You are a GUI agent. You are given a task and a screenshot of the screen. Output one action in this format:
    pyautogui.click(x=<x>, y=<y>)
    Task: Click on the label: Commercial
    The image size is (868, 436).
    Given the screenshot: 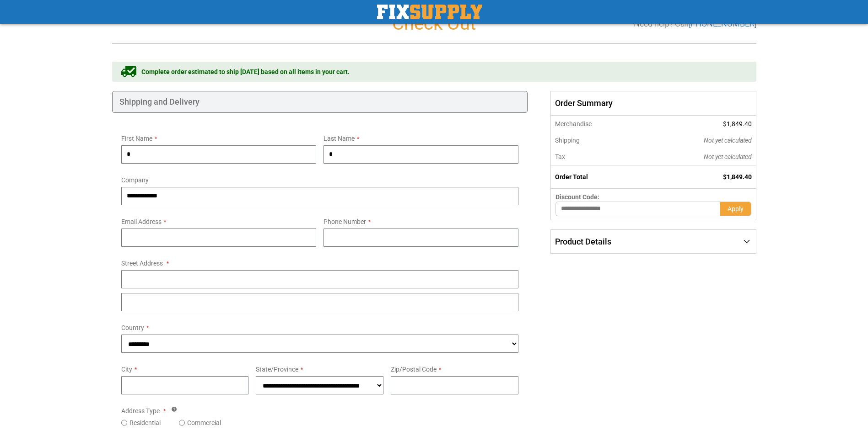 What is the action you would take?
    pyautogui.click(x=204, y=423)
    